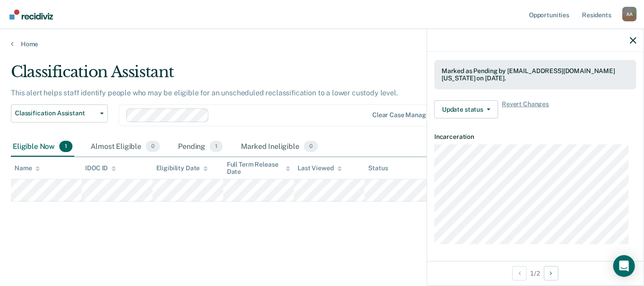 The width and height of the screenshot is (644, 286). What do you see at coordinates (252, 75) in the screenshot?
I see `div: Classification Assistant` at bounding box center [252, 75].